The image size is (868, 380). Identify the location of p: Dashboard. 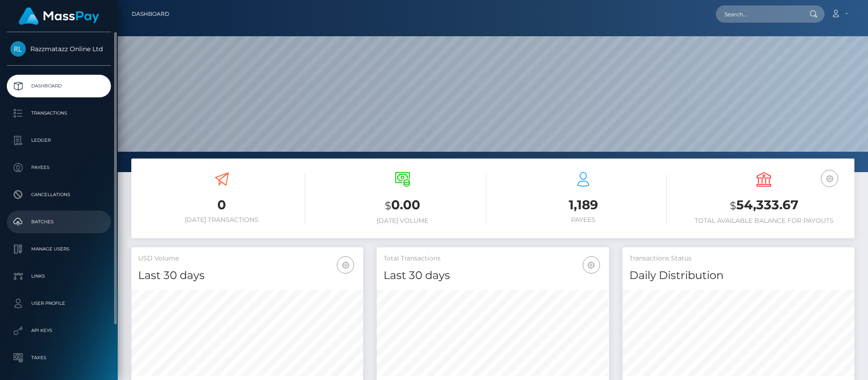
(59, 86).